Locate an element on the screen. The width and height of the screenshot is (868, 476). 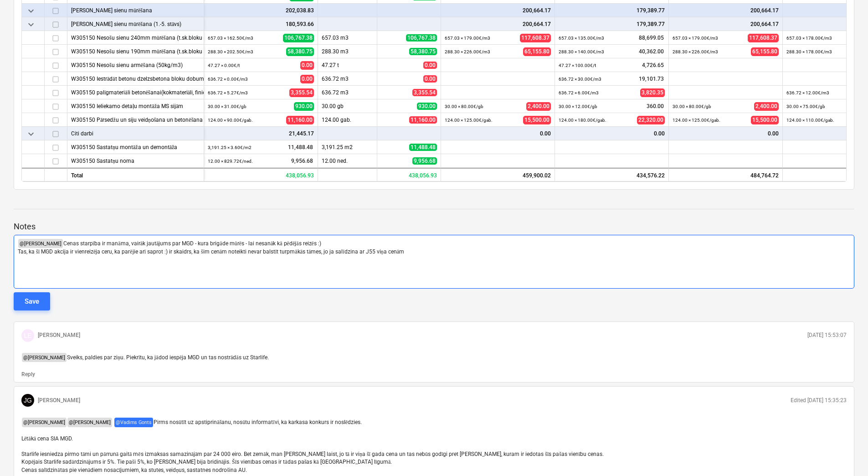
small: 657.03 × 135.00€ / m3 is located at coordinates (582, 38).